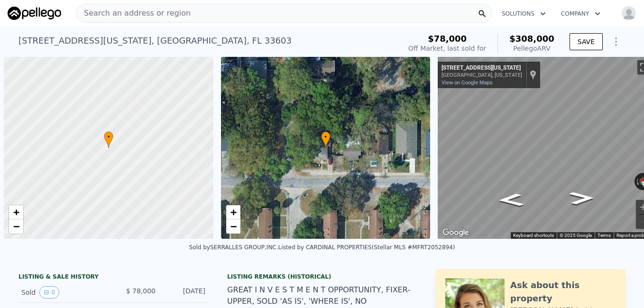 The width and height of the screenshot is (644, 308). Describe the element at coordinates (533, 75) in the screenshot. I see `a: Show location on map` at that location.